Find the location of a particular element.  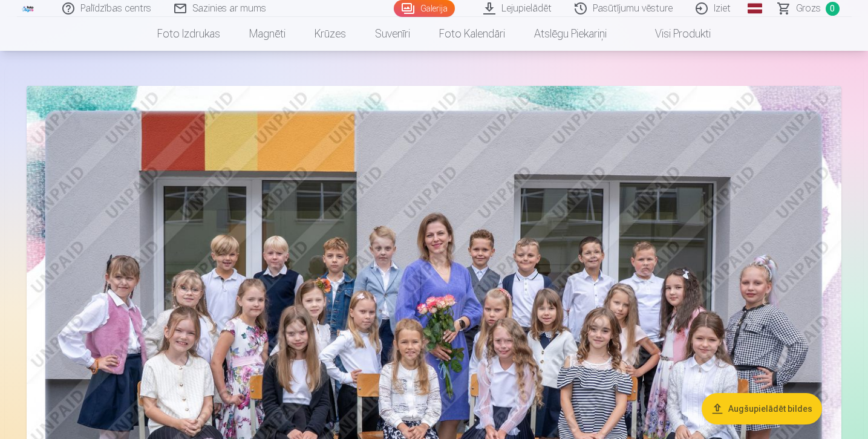

img: /fa3 is located at coordinates (28, 9).